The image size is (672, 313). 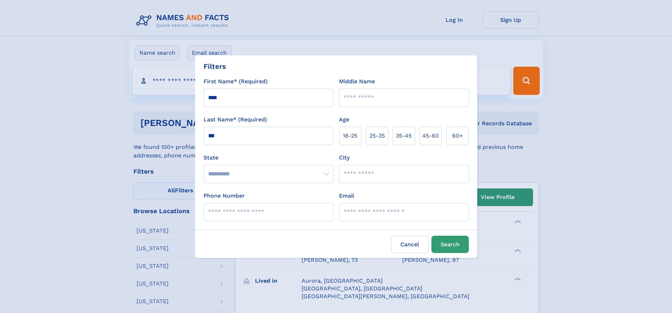 I want to click on div: Filters, so click(x=215, y=66).